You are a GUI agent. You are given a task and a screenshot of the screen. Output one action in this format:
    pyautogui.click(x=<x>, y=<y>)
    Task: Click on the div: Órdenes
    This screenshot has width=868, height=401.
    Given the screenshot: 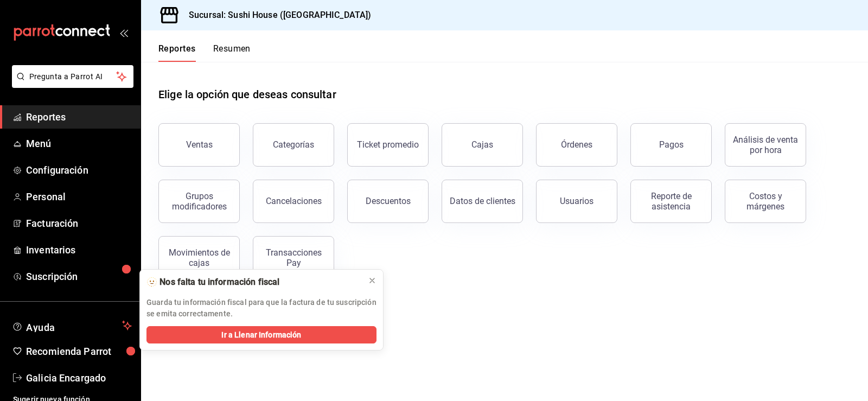 What is the action you would take?
    pyautogui.click(x=577, y=144)
    